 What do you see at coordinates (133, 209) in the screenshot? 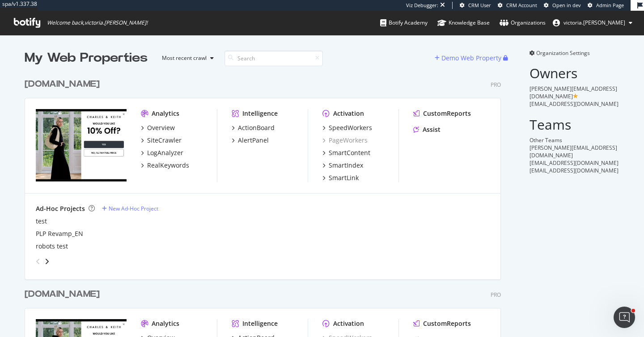
I see `div: New Ad-Hoc Project` at bounding box center [133, 209].